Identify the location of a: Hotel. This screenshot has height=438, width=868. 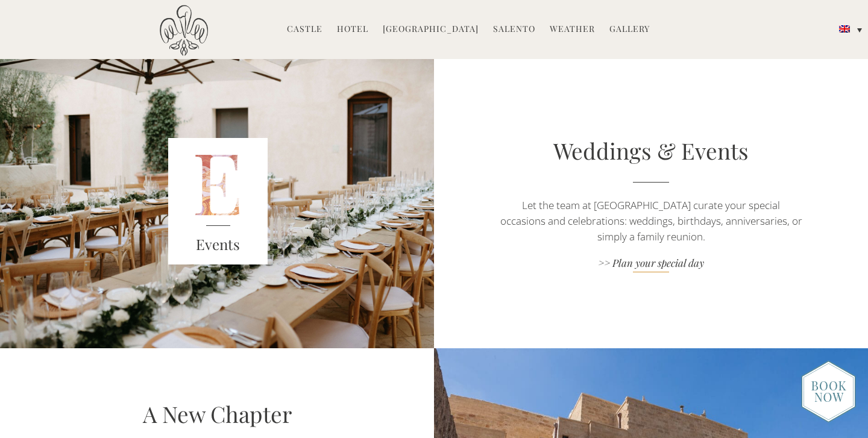
(353, 30).